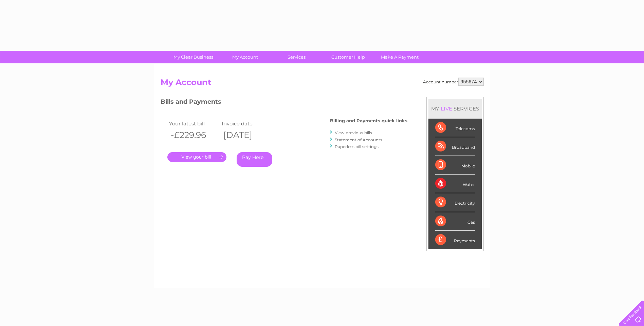 This screenshot has width=644, height=326. I want to click on a: Customer Help, so click(348, 57).